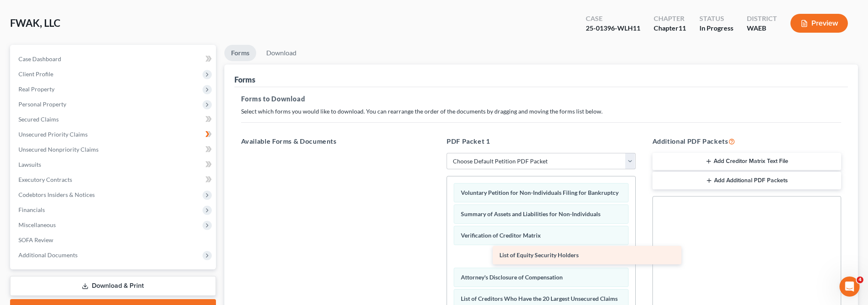  Describe the element at coordinates (48, 254) in the screenshot. I see `span: Additional Documents` at that location.